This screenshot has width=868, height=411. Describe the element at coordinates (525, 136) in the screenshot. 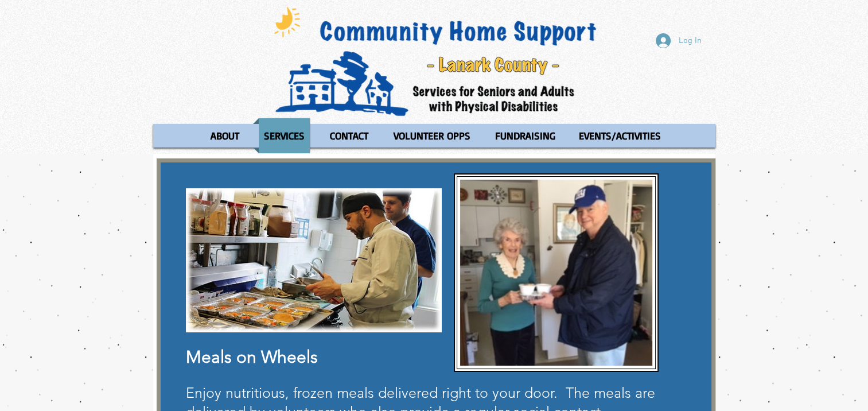

I see `p: FUNDRAISING` at that location.